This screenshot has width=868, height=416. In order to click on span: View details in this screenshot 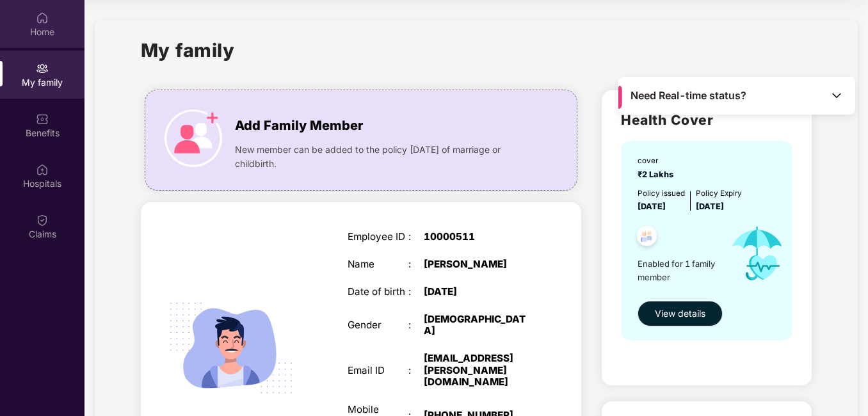, I will do `click(679, 314)`.